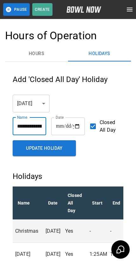  What do you see at coordinates (119, 203) in the screenshot?
I see `th: End` at bounding box center [119, 203].